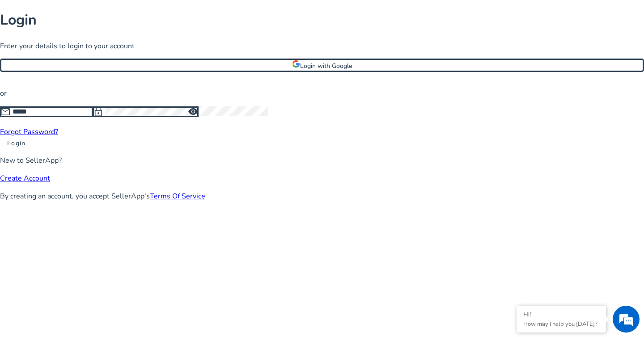  I want to click on span: Login, so click(16, 143).